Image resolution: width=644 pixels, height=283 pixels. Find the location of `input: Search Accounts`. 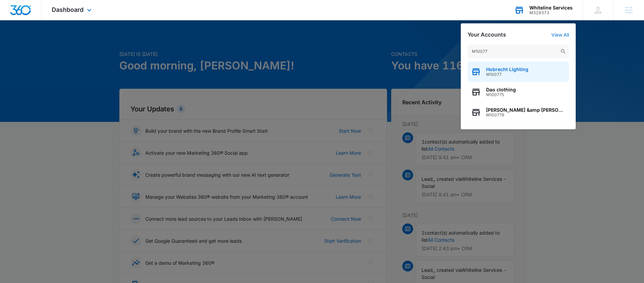

input: Search Accounts is located at coordinates (518, 51).